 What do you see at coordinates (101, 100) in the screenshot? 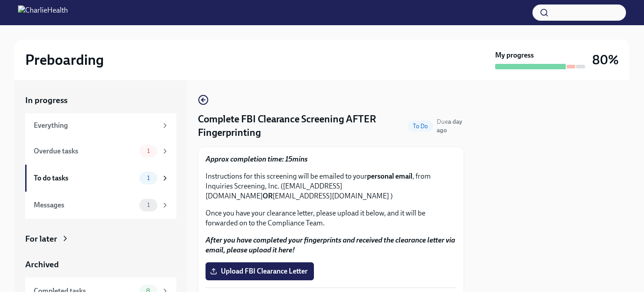
I see `a: In progress` at bounding box center [101, 100].